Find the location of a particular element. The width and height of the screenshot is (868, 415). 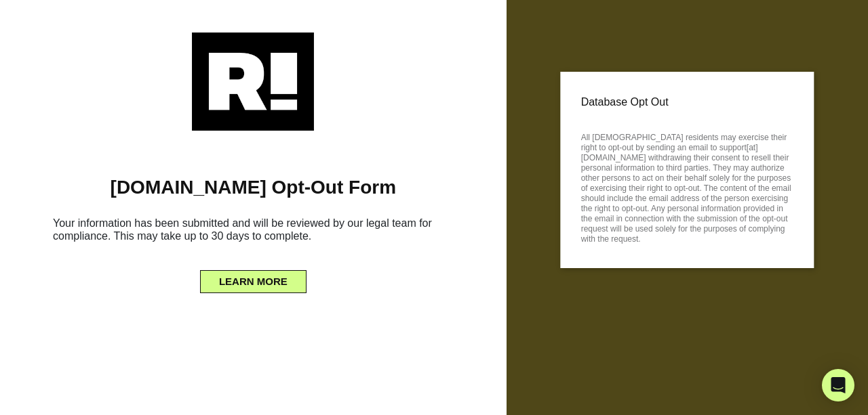

p: Database Opt Out is located at coordinates (687, 102).